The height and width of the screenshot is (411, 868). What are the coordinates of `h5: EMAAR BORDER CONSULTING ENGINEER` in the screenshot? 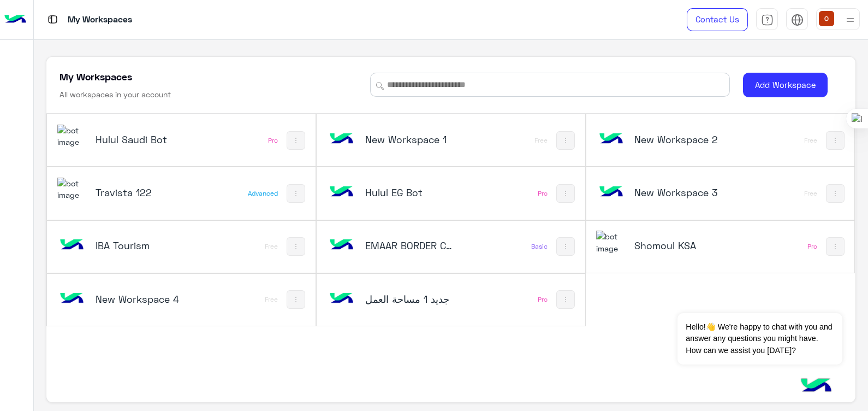 It's located at (410, 245).